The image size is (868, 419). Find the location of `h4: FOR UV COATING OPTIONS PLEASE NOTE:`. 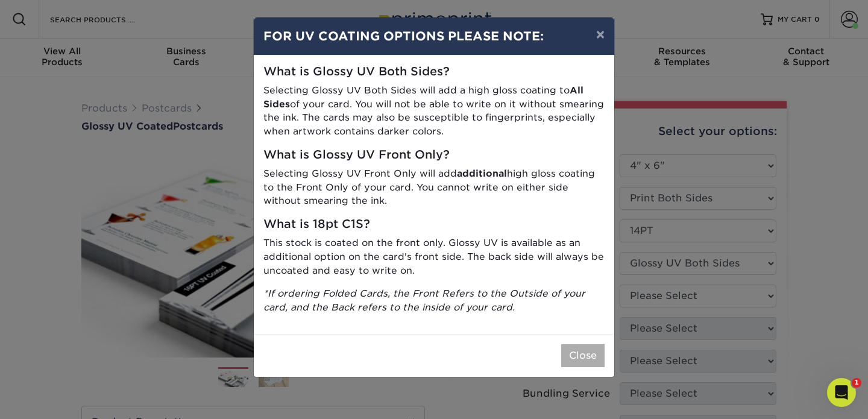

h4: FOR UV COATING OPTIONS PLEASE NOTE: is located at coordinates (434, 36).